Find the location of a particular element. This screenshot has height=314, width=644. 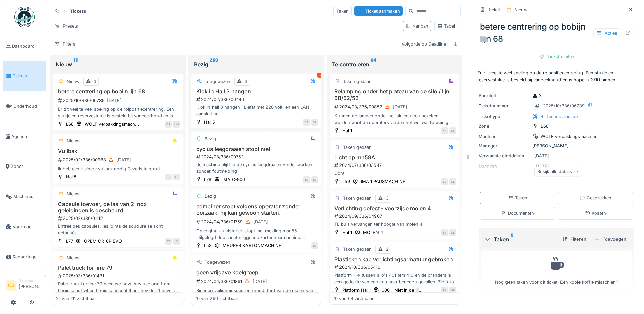

div: FT is located at coordinates (168, 177).